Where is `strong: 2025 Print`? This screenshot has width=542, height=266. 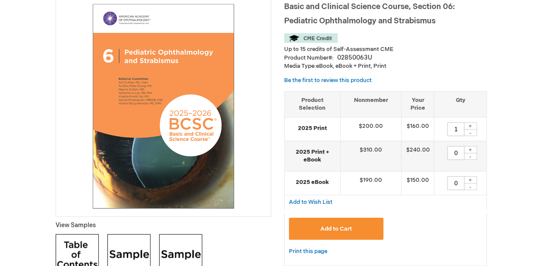 strong: 2025 Print is located at coordinates (312, 128).